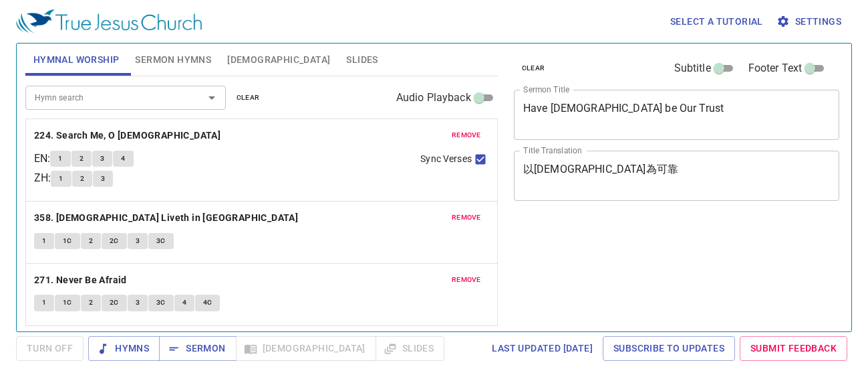 This screenshot has width=868, height=379. Describe the element at coordinates (42, 158) in the screenshot. I see `p: EN :` at that location.